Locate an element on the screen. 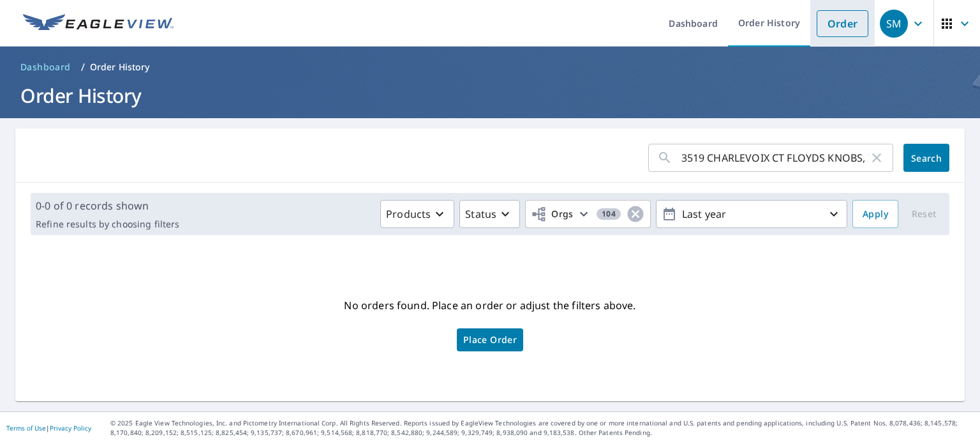 The width and height of the screenshot is (980, 444). button: Orgs104 is located at coordinates (588, 213).